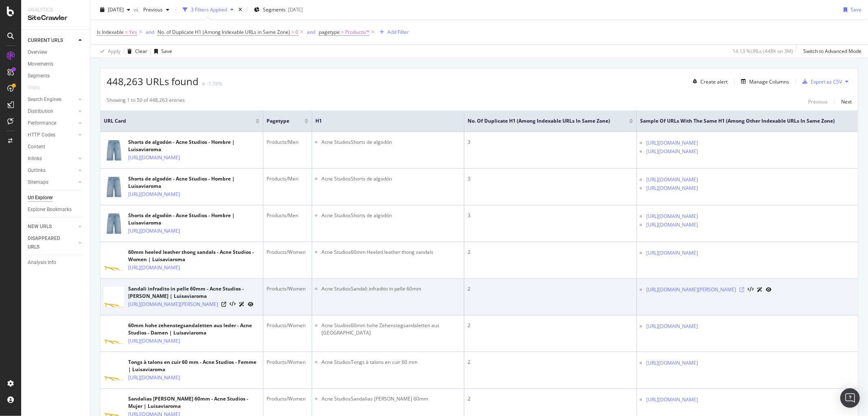  Describe the element at coordinates (51, 159) in the screenshot. I see `a: Inlinks` at that location.